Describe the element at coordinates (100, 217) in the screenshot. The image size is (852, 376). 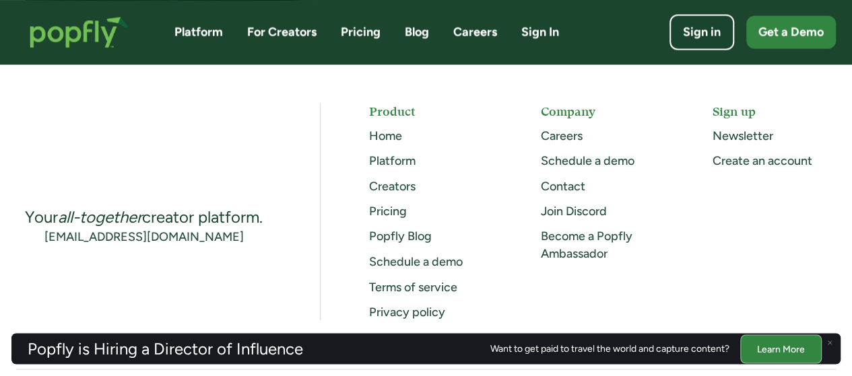
I see `em: all-together` at that location.